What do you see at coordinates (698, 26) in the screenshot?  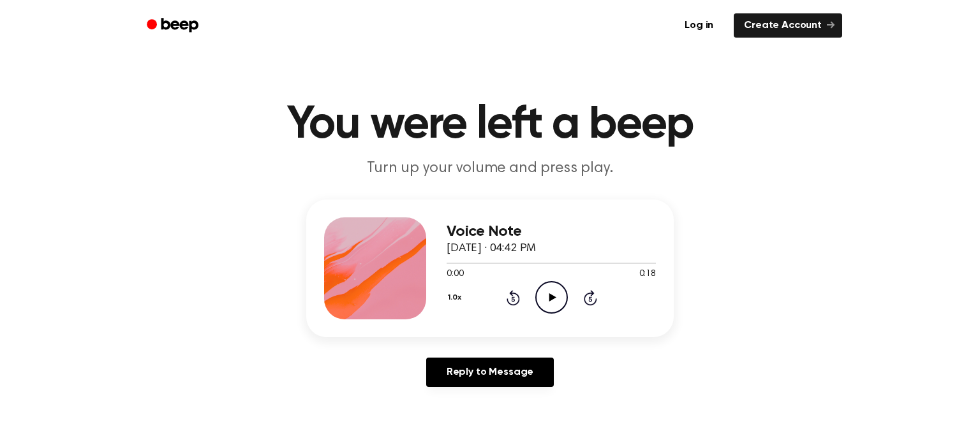 I see `a: Log in` at bounding box center [698, 26].